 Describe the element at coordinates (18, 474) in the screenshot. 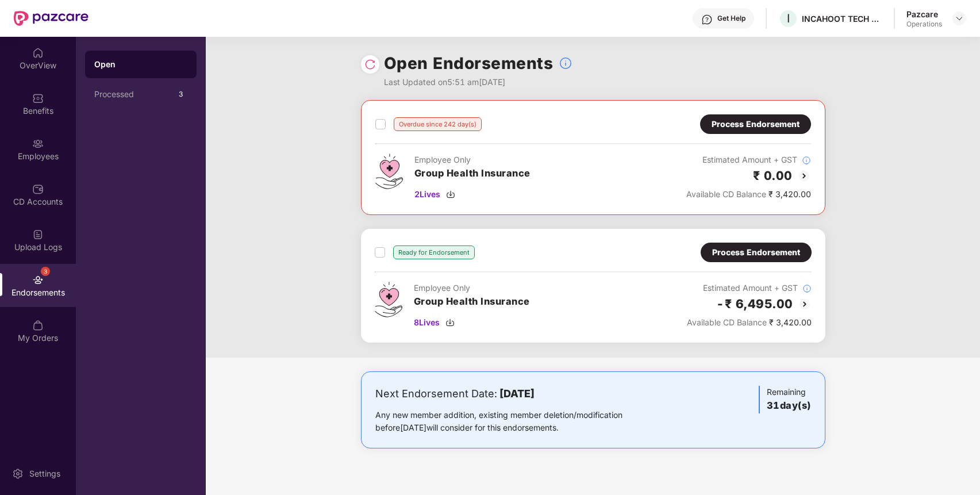

I see `img: svg+xml;base64,PHN2ZyBpZD0iU2V0dGluZy0yMHgyMCIgeG1sbnM9Imh0dHA6Ly93d3cudzMub3JnLzIwMDAvc3ZnIiB3aW...` at that location.